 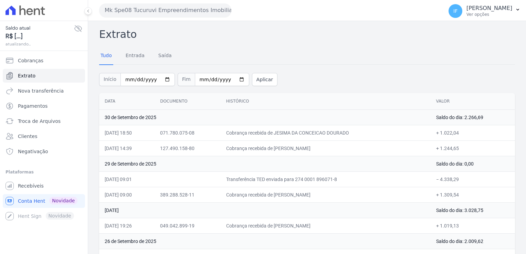 I want to click on span: Extrato, so click(x=27, y=76).